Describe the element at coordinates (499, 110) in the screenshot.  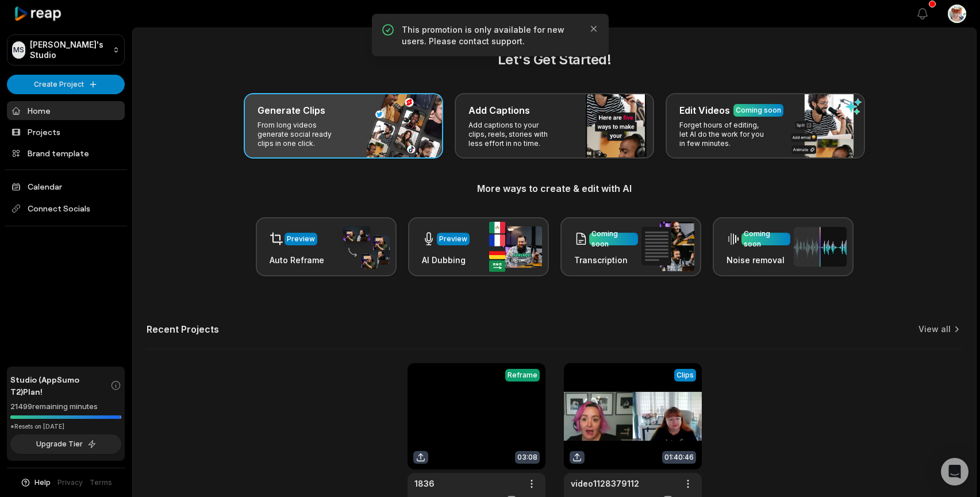
I see `h3: Add Captions` at that location.